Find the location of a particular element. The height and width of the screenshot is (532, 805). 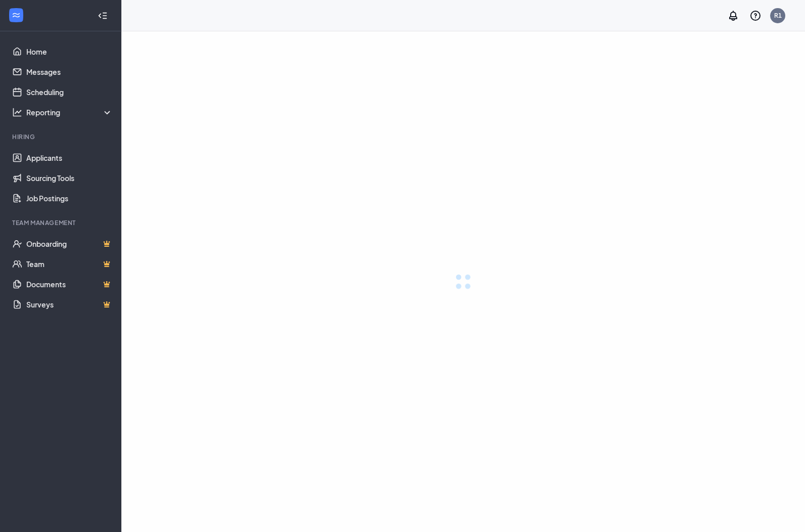

a: Applicants is located at coordinates (69, 158).